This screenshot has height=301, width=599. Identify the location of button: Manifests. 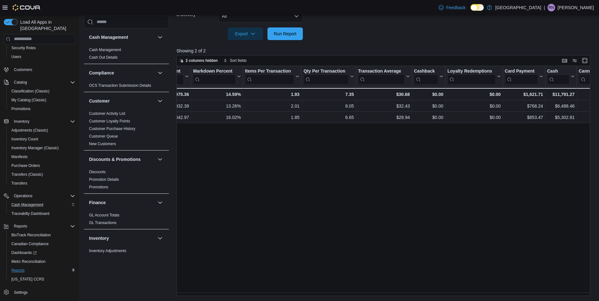
(42, 157).